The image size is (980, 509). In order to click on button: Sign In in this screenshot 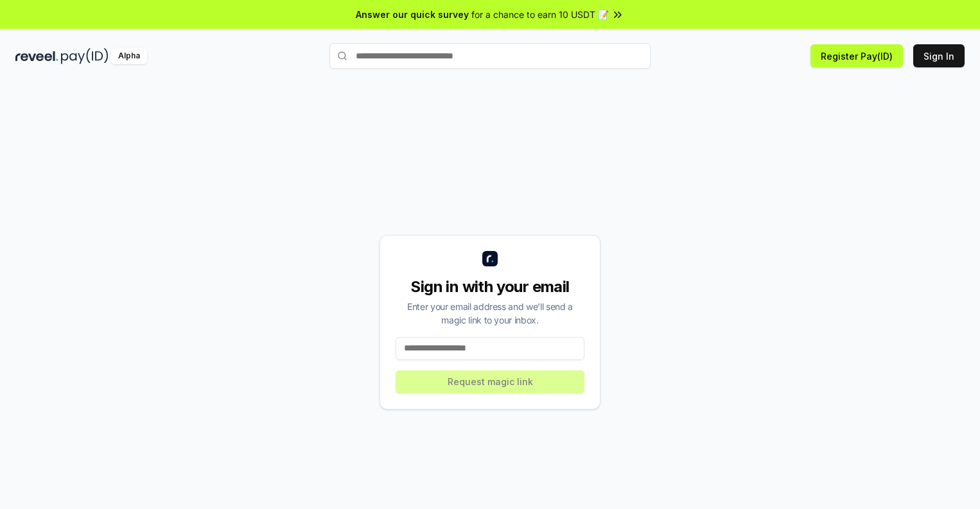, I will do `click(939, 56)`.